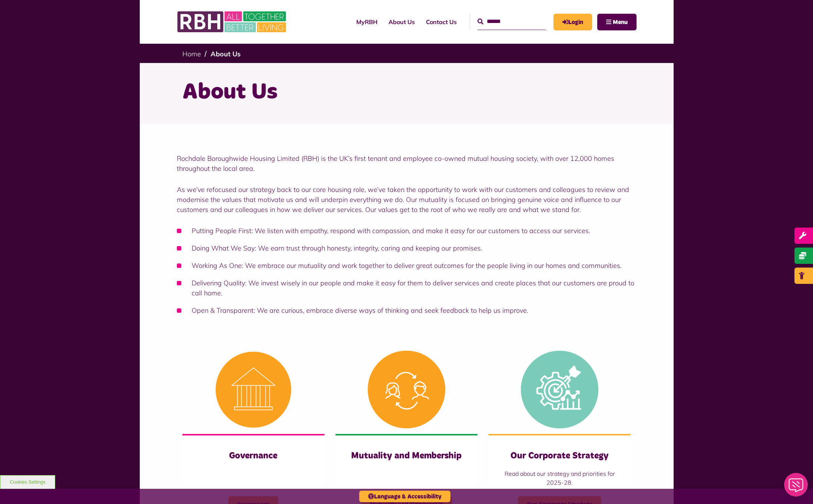  Describe the element at coordinates (617, 22) in the screenshot. I see `button: Navigation` at that location.